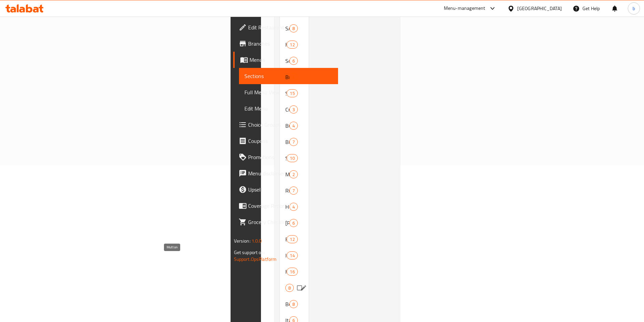 This screenshot has height=322, width=644. What do you see at coordinates (290, 157) in the screenshot?
I see `span: Promotions` at bounding box center [290, 157].